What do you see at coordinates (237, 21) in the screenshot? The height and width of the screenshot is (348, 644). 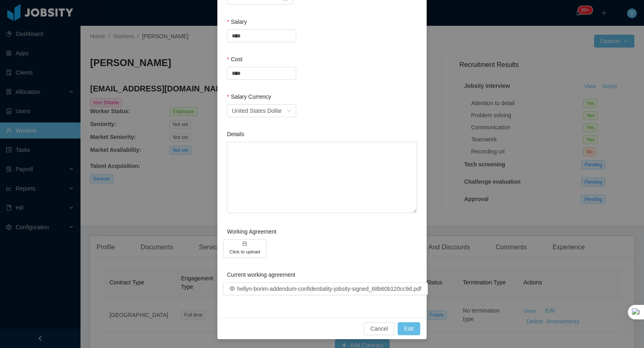 I see `label: Salary` at bounding box center [237, 21].